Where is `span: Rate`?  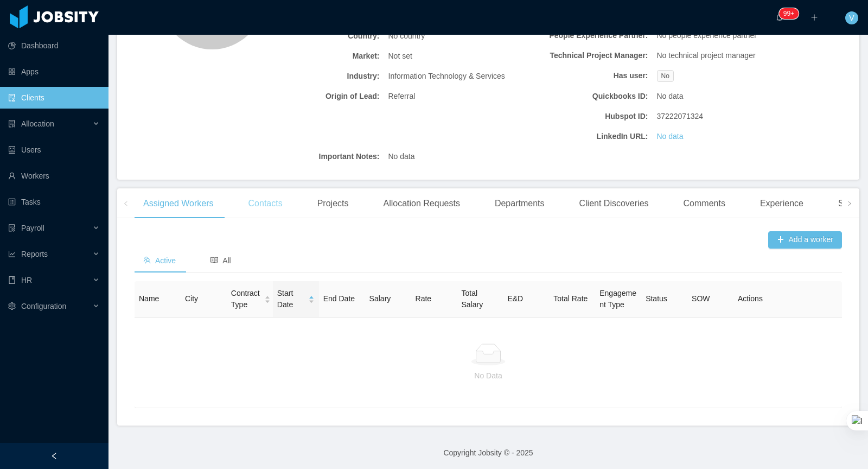 span: Rate is located at coordinates (424, 298).